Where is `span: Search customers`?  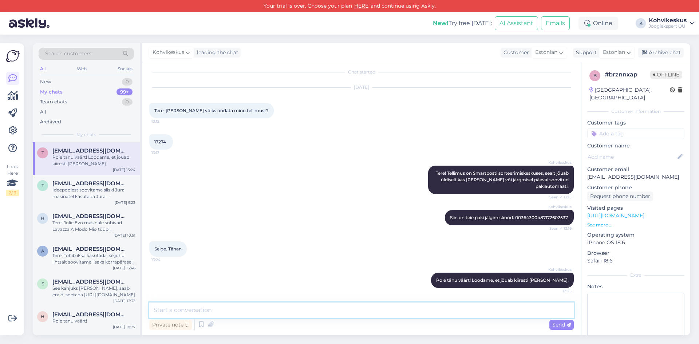
span: Search customers is located at coordinates (68, 53).